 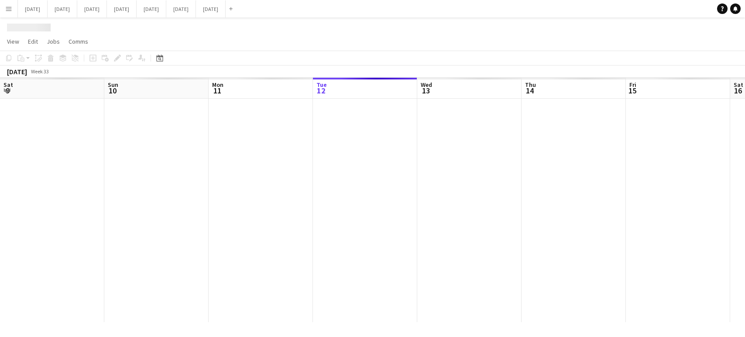 I want to click on span: 14, so click(x=530, y=90).